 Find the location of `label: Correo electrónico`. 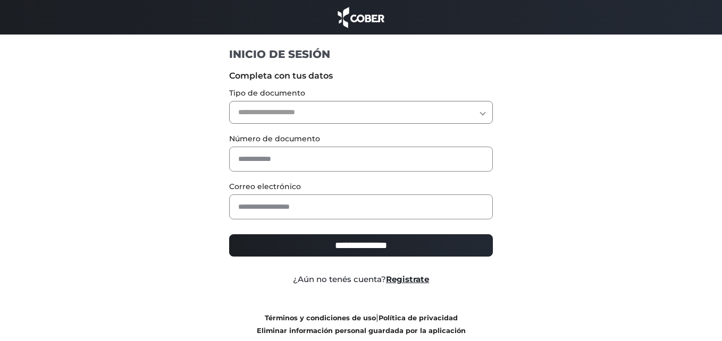

label: Correo electrónico is located at coordinates (361, 187).